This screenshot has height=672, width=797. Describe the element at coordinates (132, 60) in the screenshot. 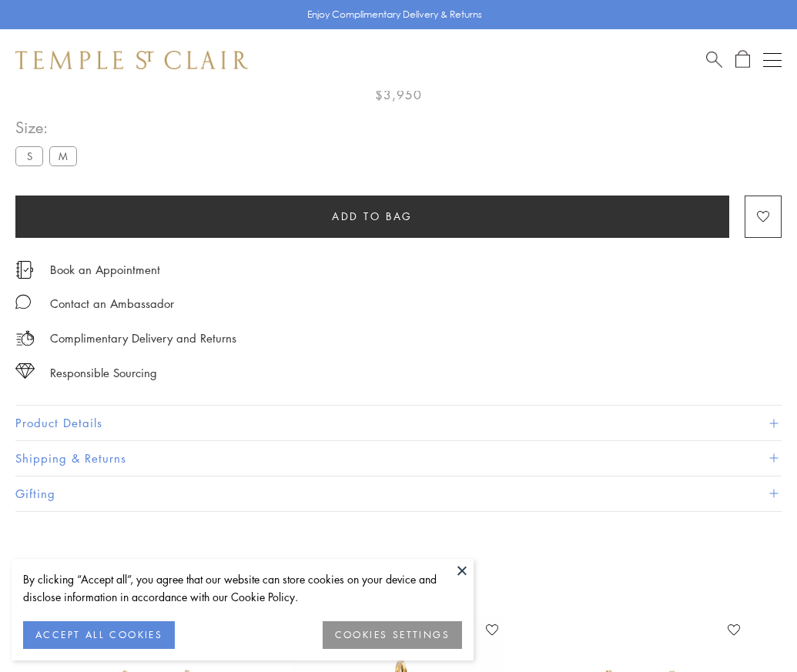

I see `img: Temple St. Clair` at that location.